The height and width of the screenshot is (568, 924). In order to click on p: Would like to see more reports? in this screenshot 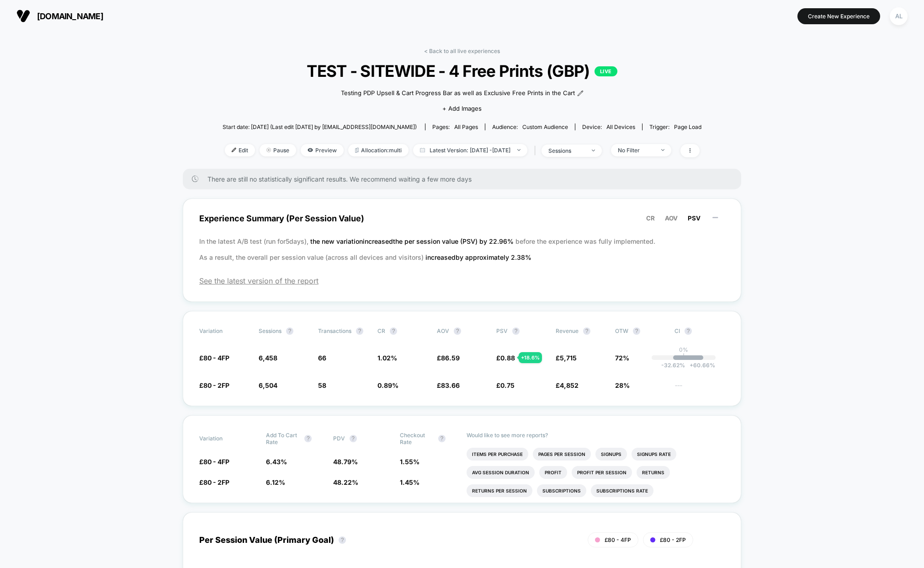, I will do `click(595, 435)`.